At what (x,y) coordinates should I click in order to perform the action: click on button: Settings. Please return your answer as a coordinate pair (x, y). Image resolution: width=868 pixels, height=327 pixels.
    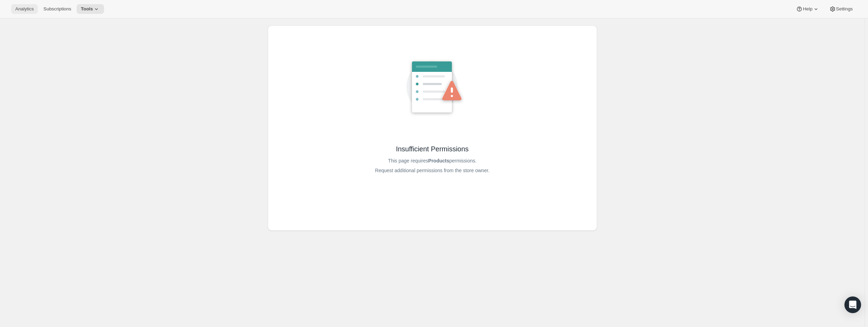
    Looking at the image, I should click on (841, 9).